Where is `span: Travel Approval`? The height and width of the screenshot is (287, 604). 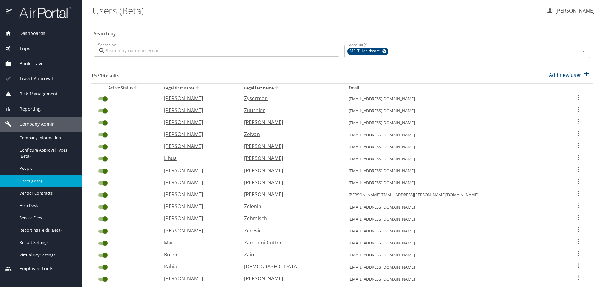 span: Travel Approval is located at coordinates (32, 79).